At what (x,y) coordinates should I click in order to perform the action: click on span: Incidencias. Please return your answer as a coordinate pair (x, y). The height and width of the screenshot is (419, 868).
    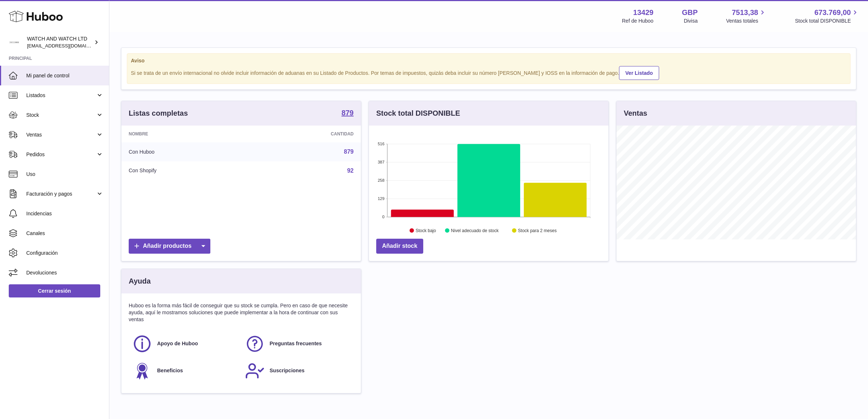
    Looking at the image, I should click on (65, 213).